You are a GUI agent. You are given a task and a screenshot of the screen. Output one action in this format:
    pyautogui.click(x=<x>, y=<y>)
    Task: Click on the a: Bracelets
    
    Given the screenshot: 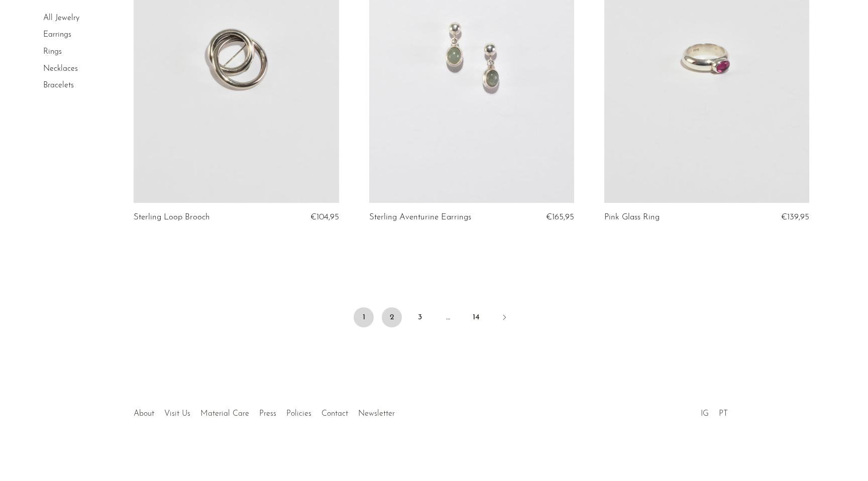 What is the action you would take?
    pyautogui.click(x=58, y=85)
    